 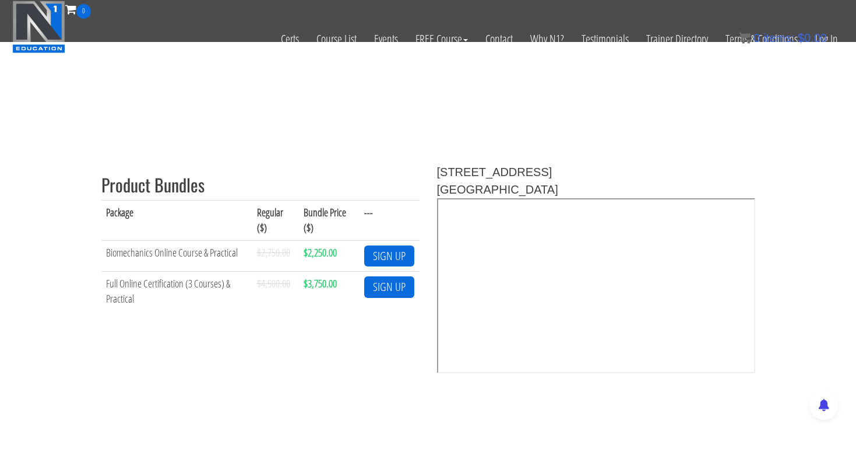 I want to click on a: Testimonials, so click(x=605, y=39).